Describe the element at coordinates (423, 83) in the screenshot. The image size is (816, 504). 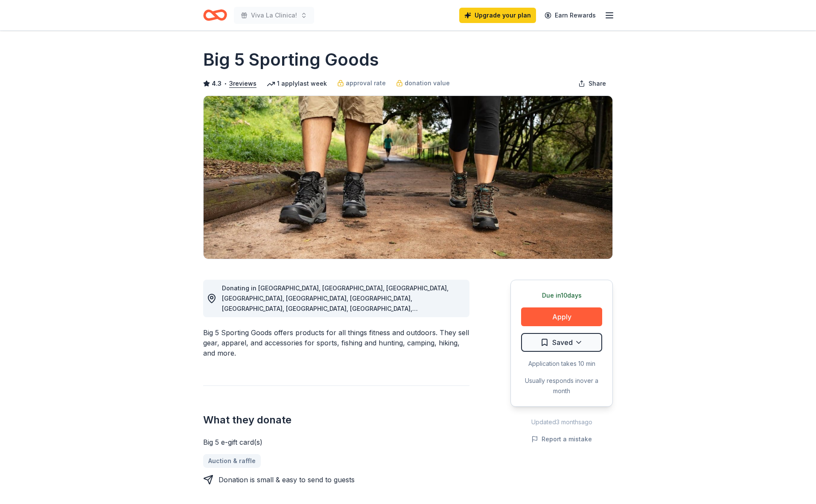
I see `a: donation value` at that location.